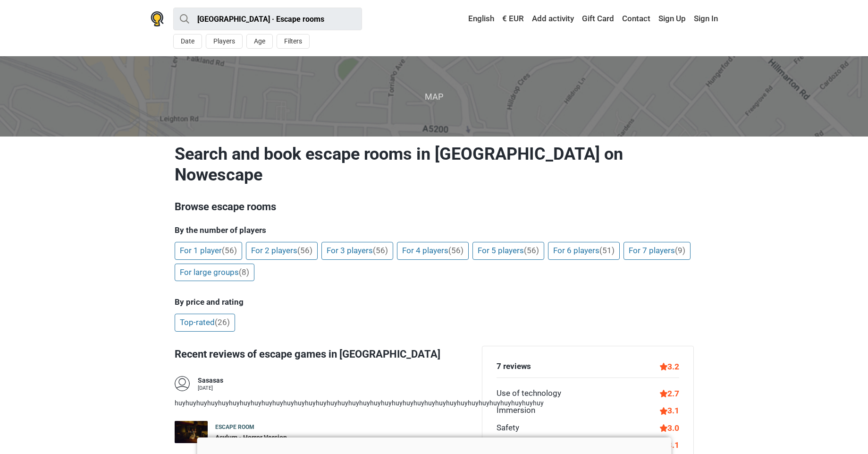  Describe the element at coordinates (670, 428) in the screenshot. I see `div: 3.0` at that location.